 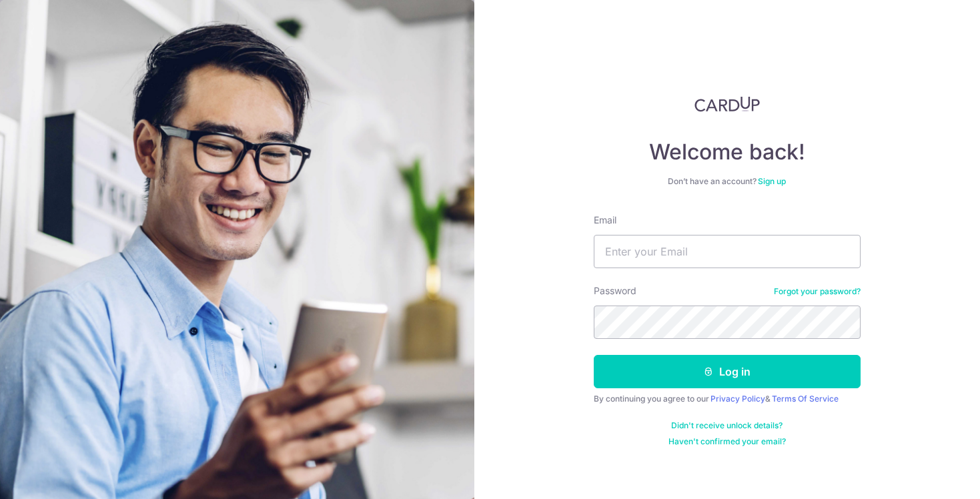 I want to click on label: Email, so click(x=605, y=220).